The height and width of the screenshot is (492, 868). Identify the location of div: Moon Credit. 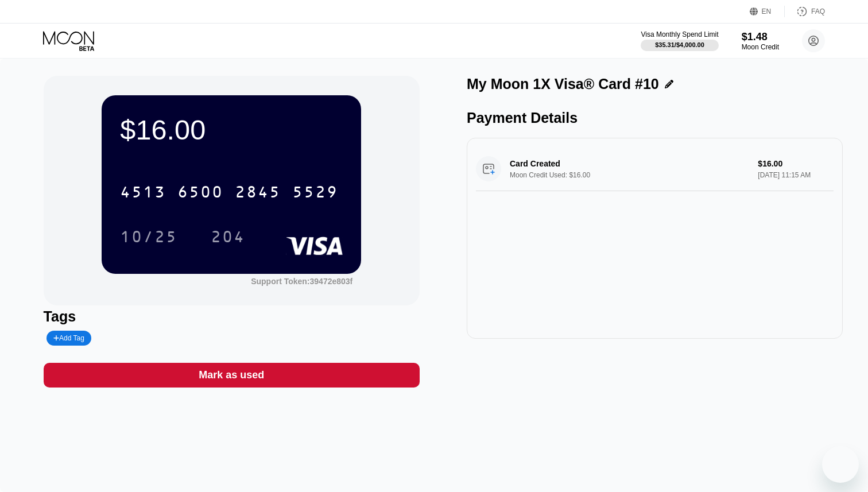
(760, 47).